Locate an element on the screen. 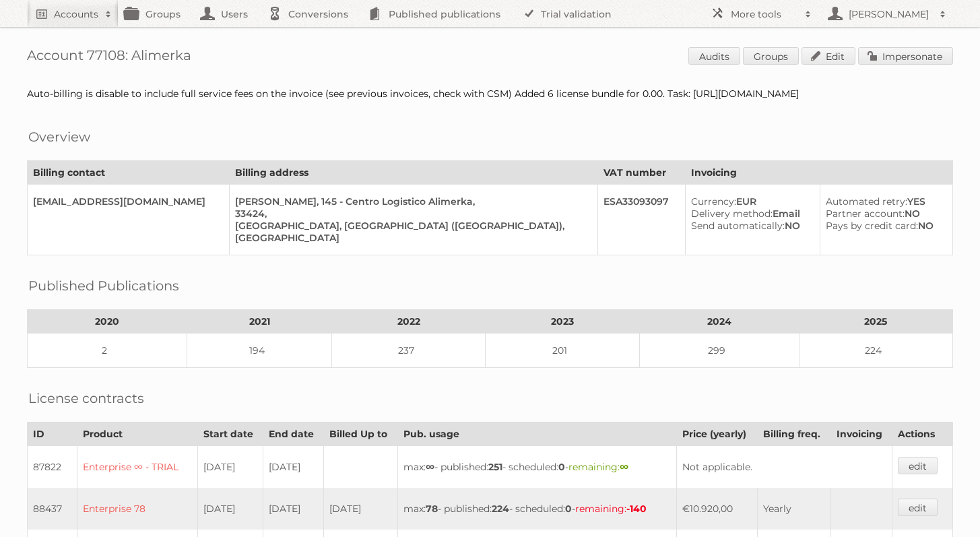  th: 2025 is located at coordinates (875, 322).